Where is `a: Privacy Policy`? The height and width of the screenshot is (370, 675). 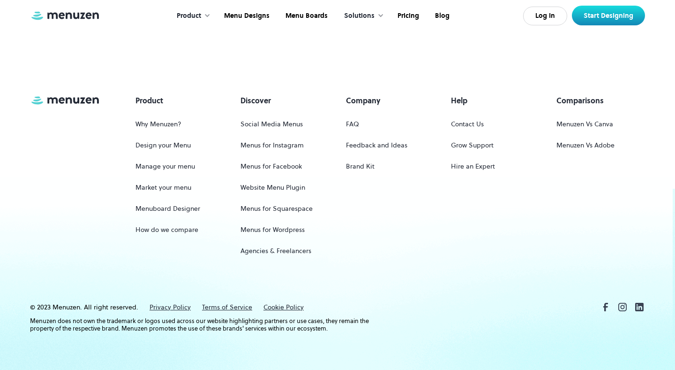 a: Privacy Policy is located at coordinates (170, 307).